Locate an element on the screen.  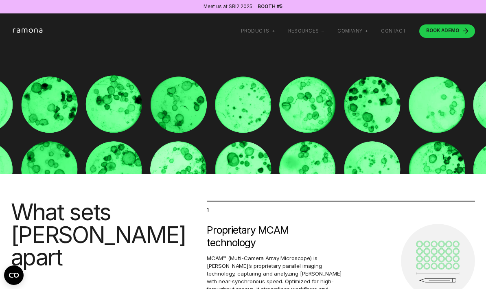
a: home is located at coordinates (28, 31).